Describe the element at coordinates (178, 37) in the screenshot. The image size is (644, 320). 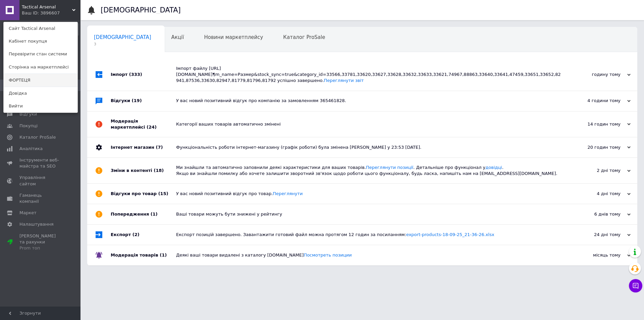
I see `span: Акції` at that location.